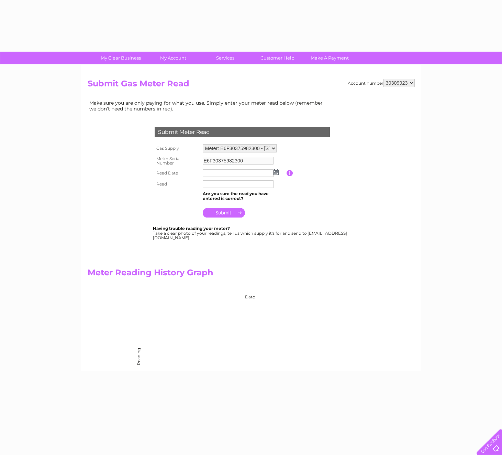 Image resolution: width=502 pixels, height=455 pixels. I want to click on a: My Clear Business, so click(121, 58).